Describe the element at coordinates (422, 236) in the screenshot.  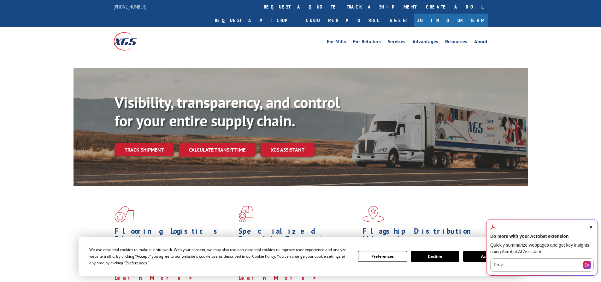
I see `h1: Flagship Distribution Model` at that location.